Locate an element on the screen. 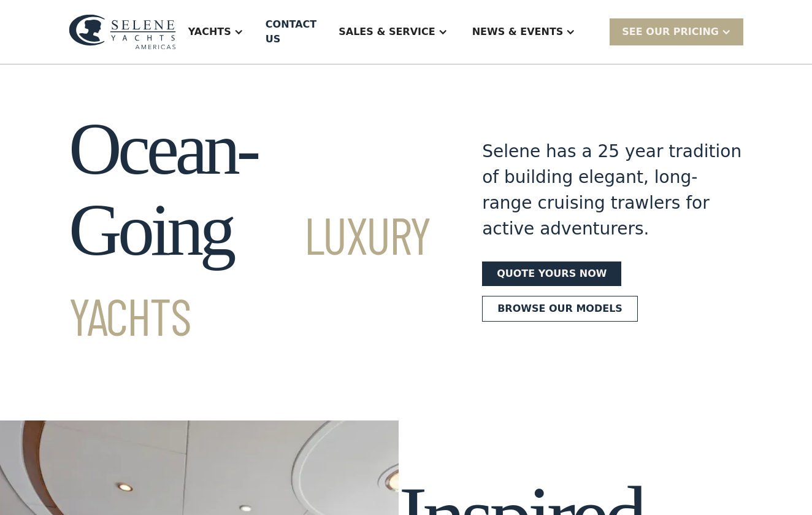 This screenshot has width=812, height=515. h1: Ocean-Going is located at coordinates (253, 230).